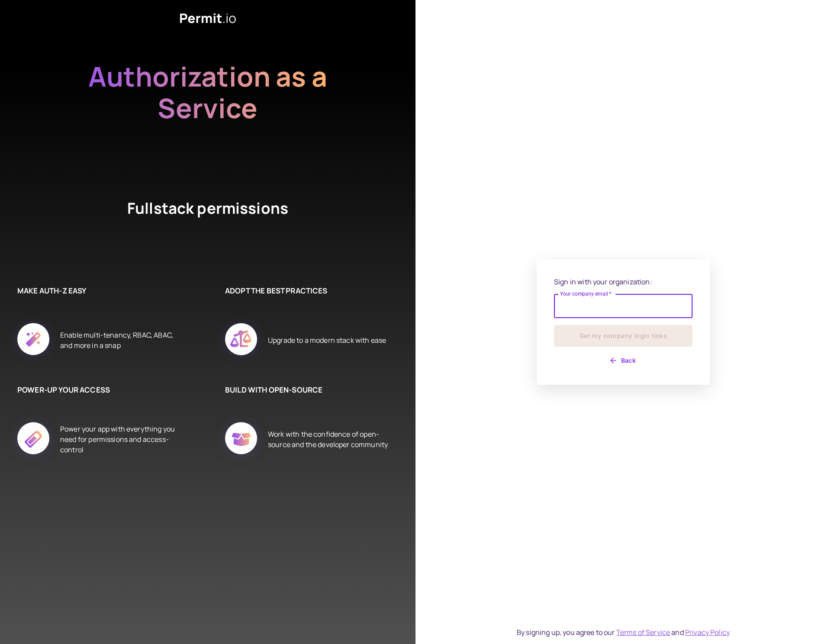 The width and height of the screenshot is (831, 644). I want to click on h6: ADOPT THE BEST PRACTICES, so click(307, 291).